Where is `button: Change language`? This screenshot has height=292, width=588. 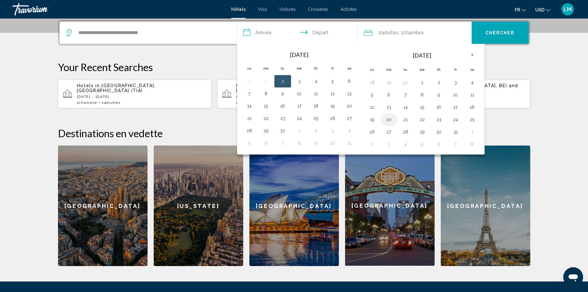
button: Change language is located at coordinates (520, 10).